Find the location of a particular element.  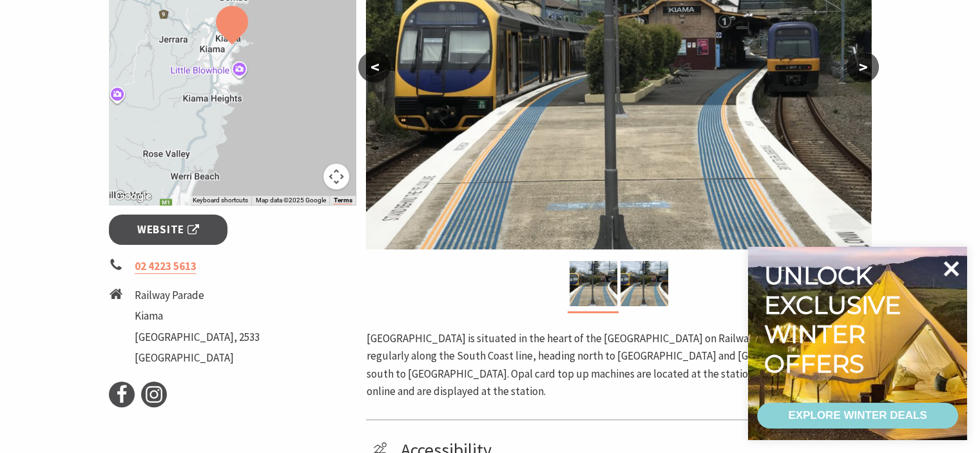

img: Kiama Train Station Railway Avenue is located at coordinates (644, 284).